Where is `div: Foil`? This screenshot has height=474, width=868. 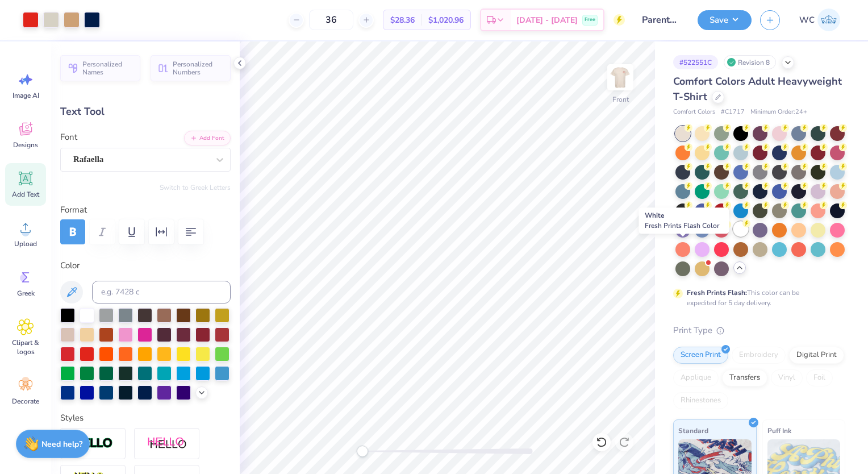
div: Foil is located at coordinates (819, 378).